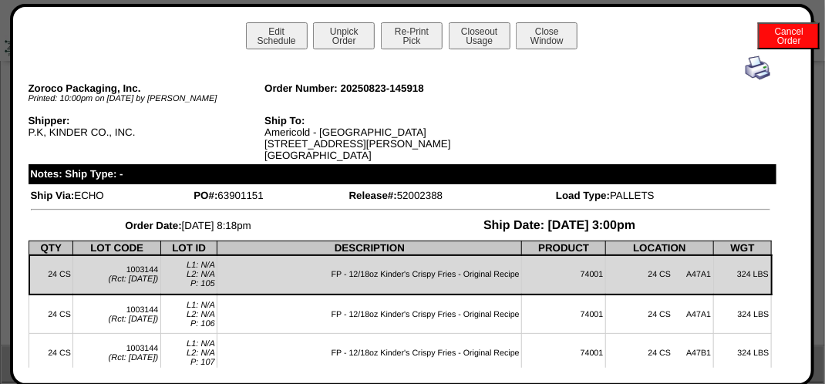  What do you see at coordinates (51, 248) in the screenshot?
I see `th: QTY` at bounding box center [51, 248].